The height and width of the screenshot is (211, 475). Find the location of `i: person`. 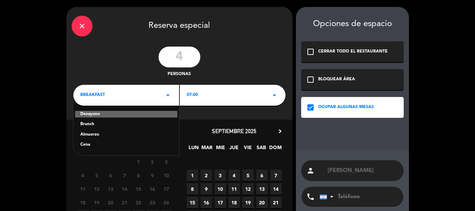

i: person is located at coordinates (310, 171).